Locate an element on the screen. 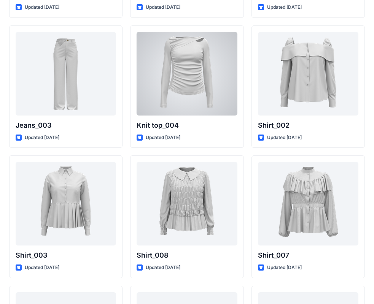 This screenshot has height=304, width=374. p: Shirt_003 is located at coordinates (66, 256).